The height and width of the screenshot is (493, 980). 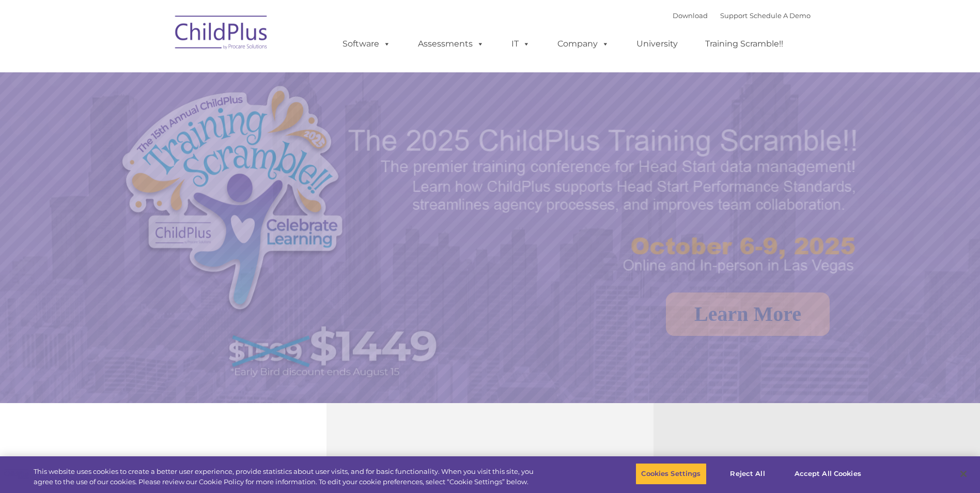 What do you see at coordinates (744, 44) in the screenshot?
I see `a: Training Scramble!!` at bounding box center [744, 44].